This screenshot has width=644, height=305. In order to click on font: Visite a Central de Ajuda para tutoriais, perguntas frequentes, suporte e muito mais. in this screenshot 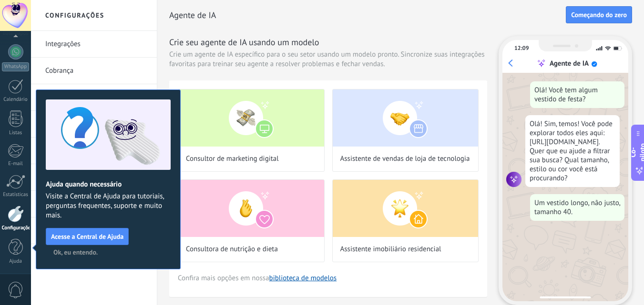, I will do `click(105, 206)`.